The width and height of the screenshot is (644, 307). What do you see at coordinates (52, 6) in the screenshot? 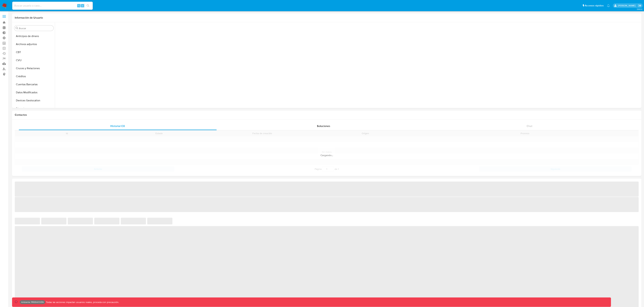
I see `input: Buscar usuario o caso...` at bounding box center [52, 6].